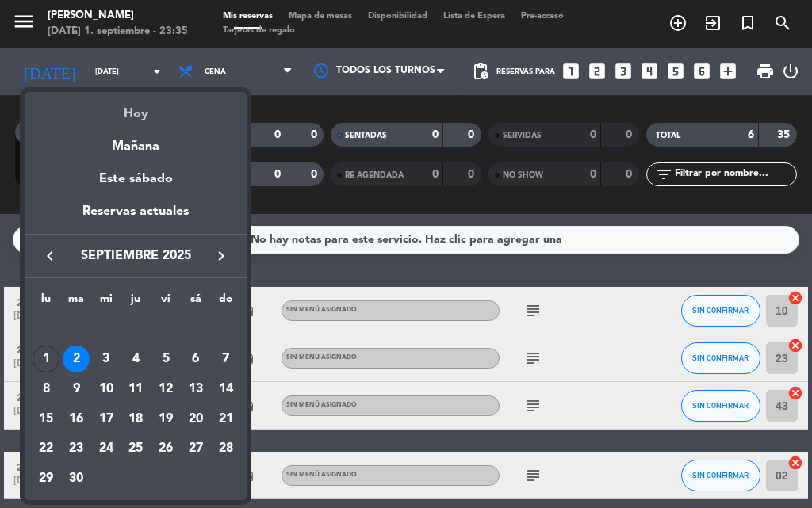 The height and width of the screenshot is (508, 812). Describe the element at coordinates (46, 359) in the screenshot. I see `div: 1` at that location.